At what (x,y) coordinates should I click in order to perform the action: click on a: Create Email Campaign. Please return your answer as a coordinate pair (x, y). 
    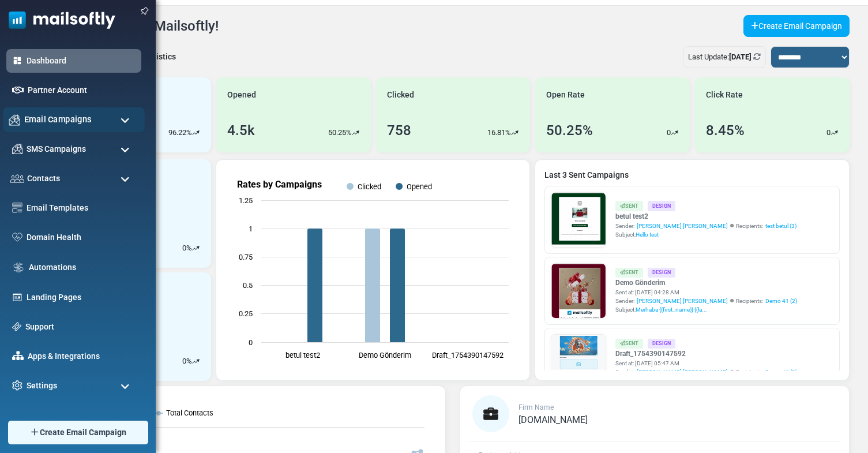
    Looking at the image, I should click on (797, 26).